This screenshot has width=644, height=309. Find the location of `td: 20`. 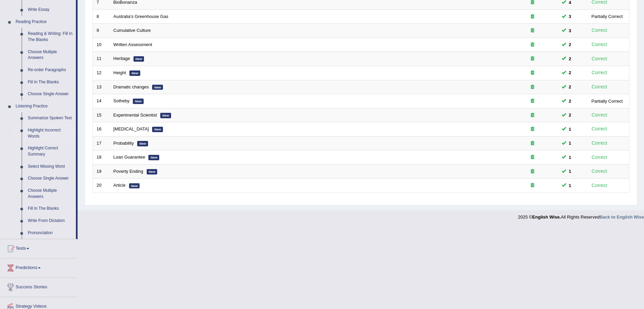

td: 20 is located at coordinates (101, 186).